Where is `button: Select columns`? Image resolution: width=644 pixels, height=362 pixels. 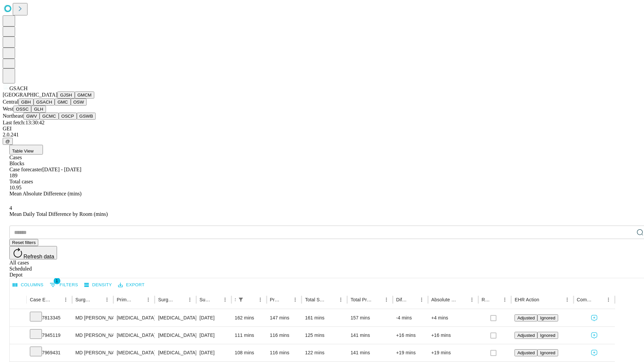
button: Select columns is located at coordinates (28, 285).